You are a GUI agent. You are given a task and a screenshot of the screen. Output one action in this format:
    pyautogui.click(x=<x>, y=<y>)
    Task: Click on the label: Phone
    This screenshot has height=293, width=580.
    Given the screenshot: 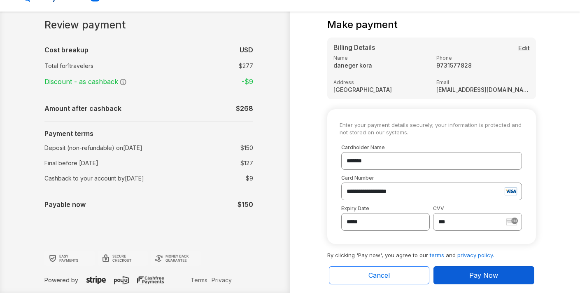 What is the action you would take?
    pyautogui.click(x=483, y=58)
    